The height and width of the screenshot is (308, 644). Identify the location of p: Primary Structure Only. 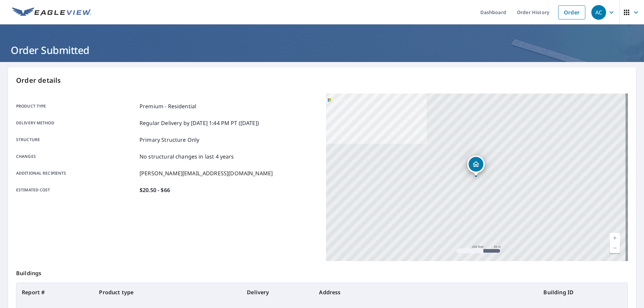
(169, 140).